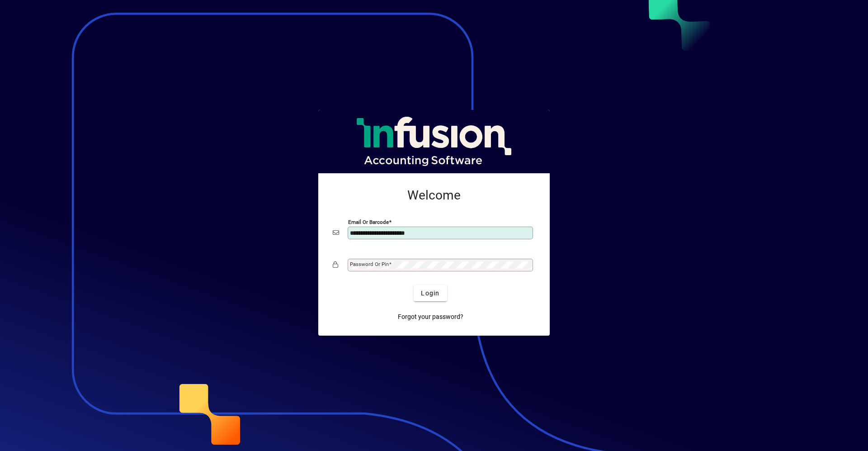 This screenshot has width=868, height=451. I want to click on button: Login, so click(430, 294).